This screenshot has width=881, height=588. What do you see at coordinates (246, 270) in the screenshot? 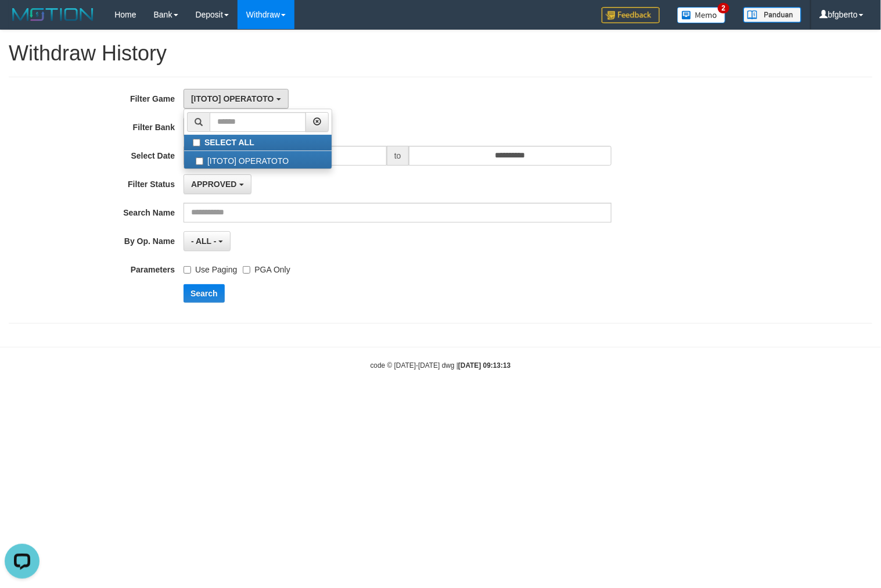
I see `input: PGA Only` at bounding box center [246, 270].